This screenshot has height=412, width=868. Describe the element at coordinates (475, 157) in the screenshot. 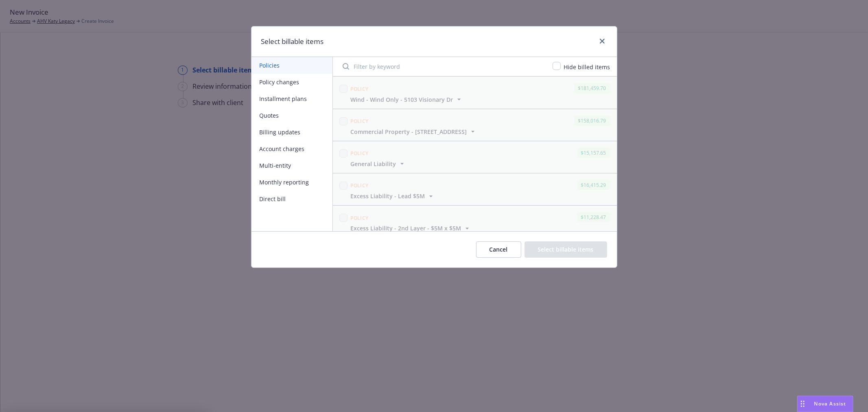

I see `span: Policy$15,157.65General Liability` at that location.